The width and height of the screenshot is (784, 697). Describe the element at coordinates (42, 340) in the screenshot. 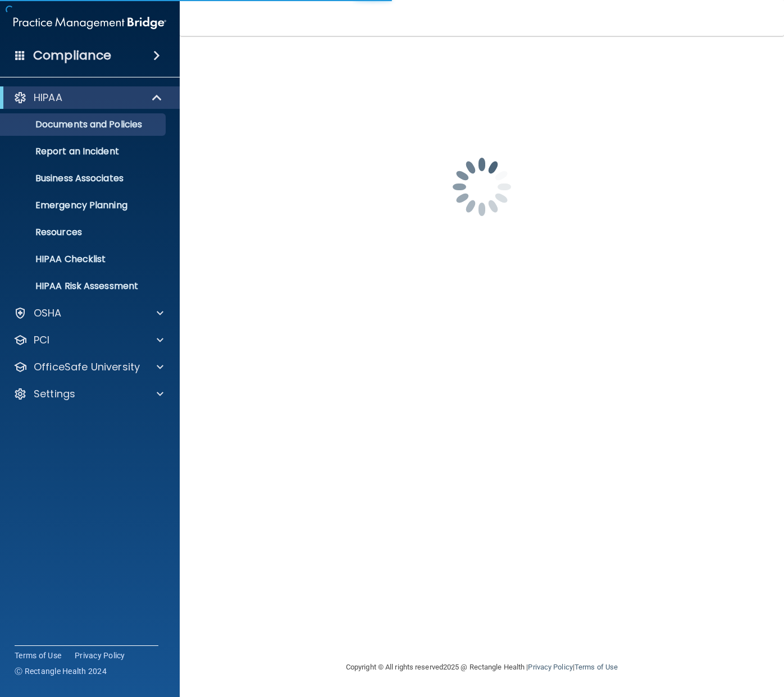

I see `p: PCI` at that location.